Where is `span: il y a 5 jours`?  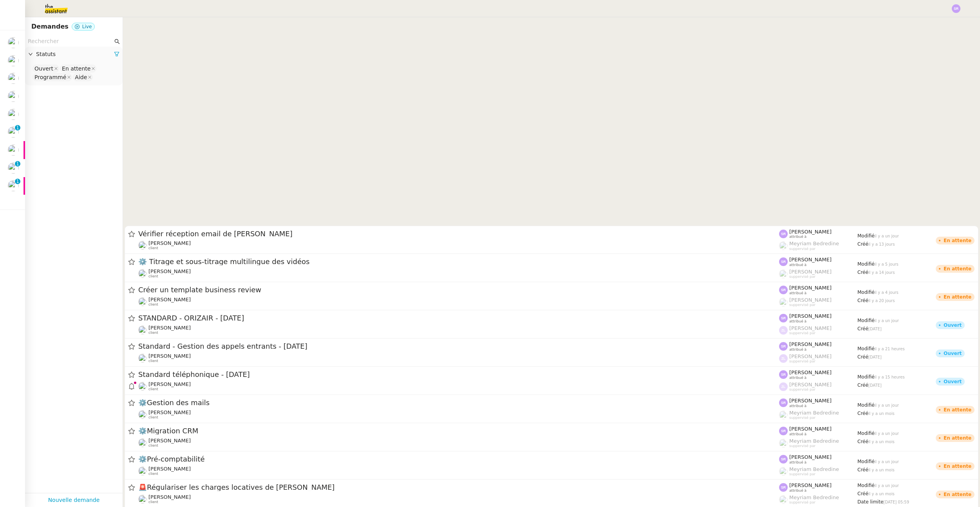 span: il y a 5 jours is located at coordinates (886, 264).